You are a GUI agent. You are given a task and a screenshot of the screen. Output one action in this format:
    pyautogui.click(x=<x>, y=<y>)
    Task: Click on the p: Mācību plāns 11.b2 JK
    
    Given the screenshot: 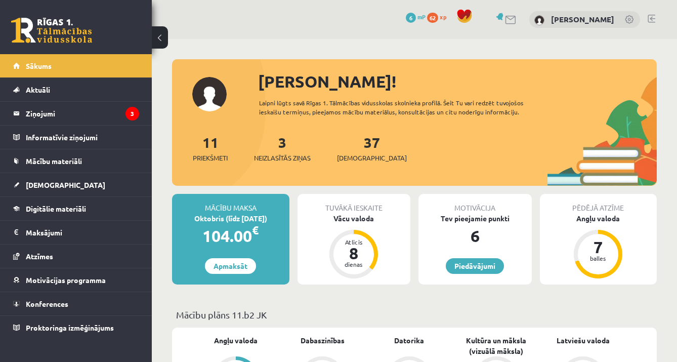 What is the action you would take?
    pyautogui.click(x=414, y=314)
    